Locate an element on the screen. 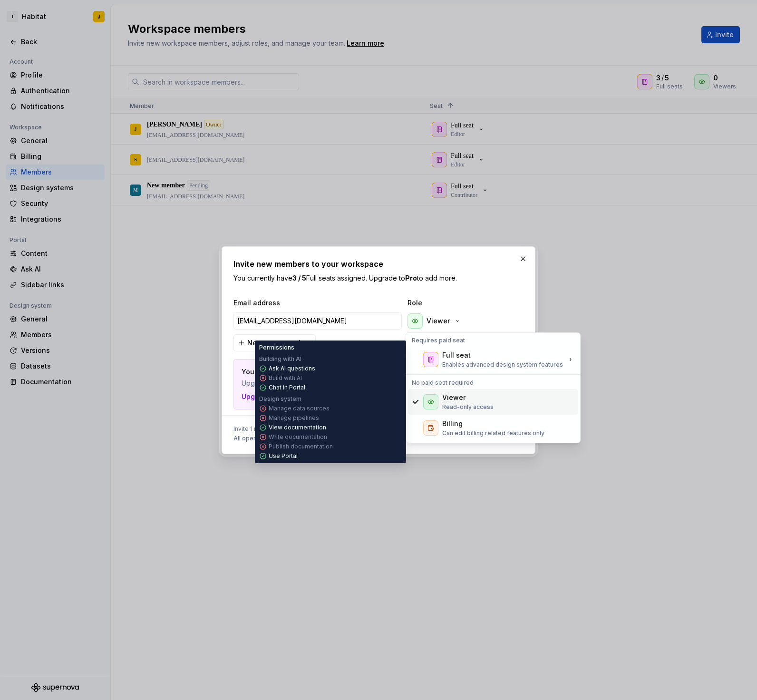 This screenshot has width=757, height=700. p: You currently have Full seats assigned. Upgrade to to add more. is located at coordinates (379, 279).